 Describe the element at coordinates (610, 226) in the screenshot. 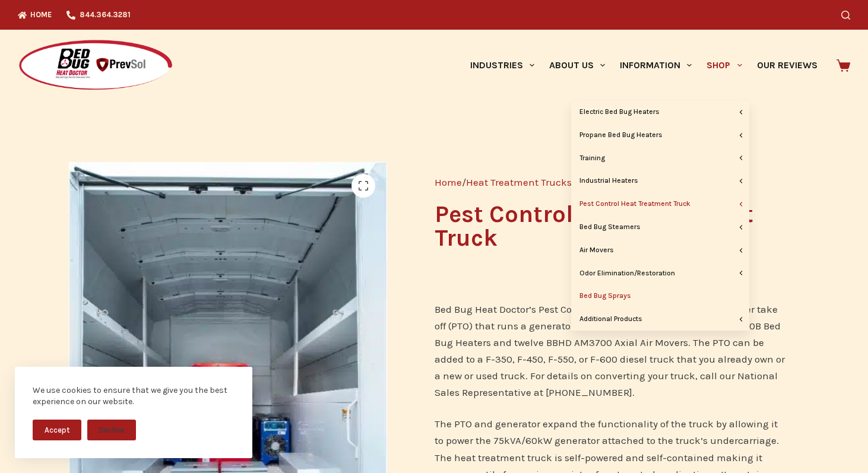

I see `h1: Pest Control Heat Treatment Truck` at that location.